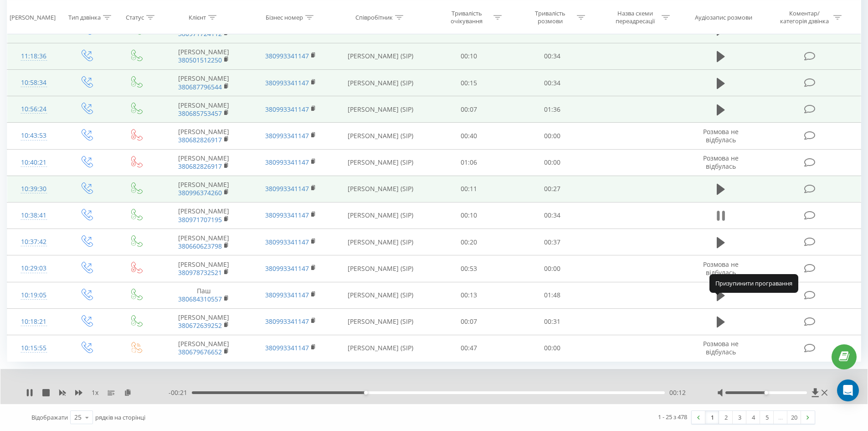  Describe the element at coordinates (469, 295) in the screenshot. I see `td: 00:13` at that location.